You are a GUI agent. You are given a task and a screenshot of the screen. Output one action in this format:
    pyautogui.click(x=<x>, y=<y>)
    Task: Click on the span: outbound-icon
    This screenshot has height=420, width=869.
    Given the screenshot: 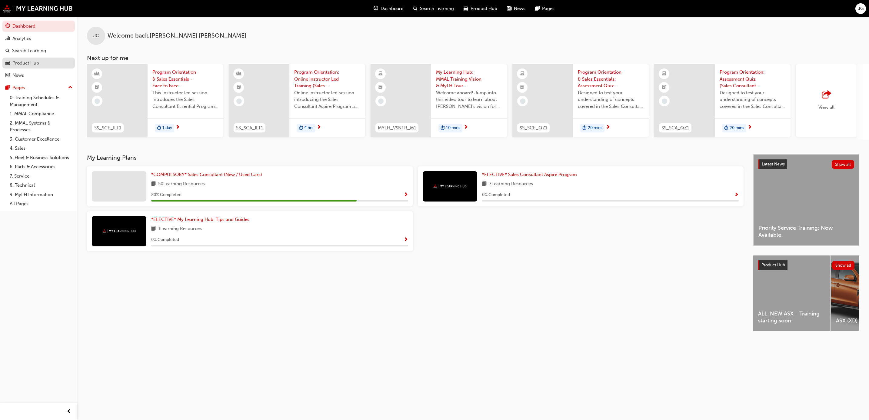 What is the action you would take?
    pyautogui.click(x=826, y=95)
    